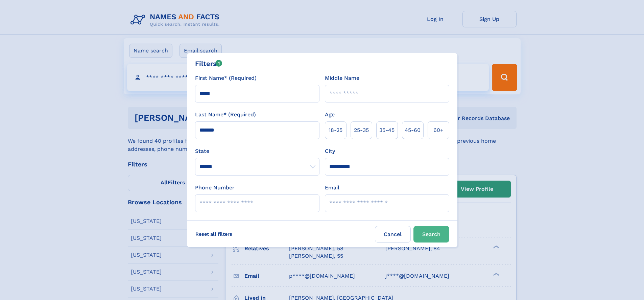 The image size is (644, 300). I want to click on label: Cancel, so click(393, 234).